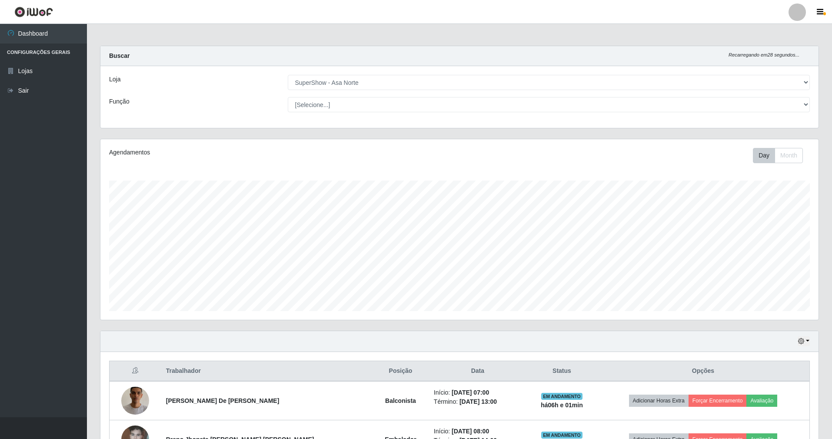  I want to click on div: First group, so click(778, 155).